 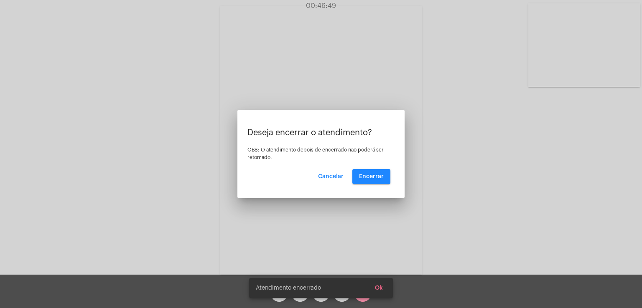 I want to click on p: Deseja encerrar o atendimento?, so click(x=321, y=133).